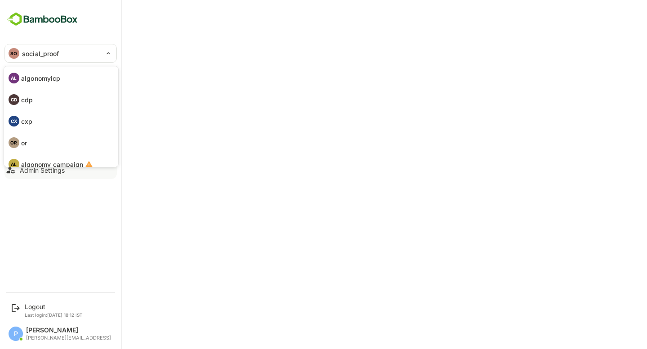  Describe the element at coordinates (27, 100) in the screenshot. I see `p: cdp` at that location.